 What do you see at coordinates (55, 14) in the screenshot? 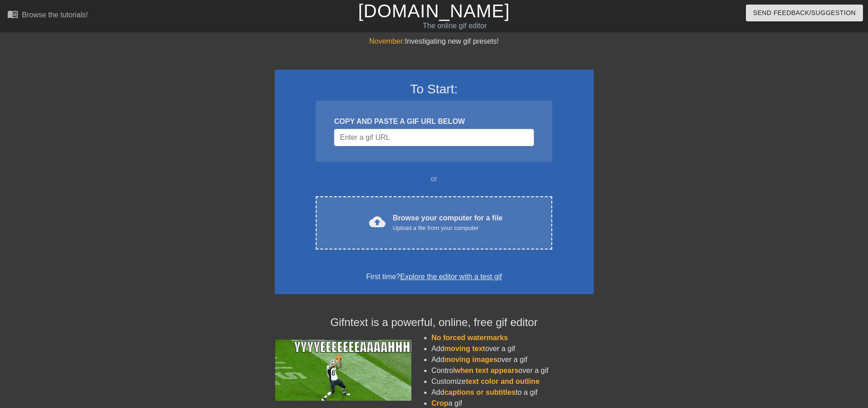
I see `div: Browse the tutorials!` at bounding box center [55, 14].